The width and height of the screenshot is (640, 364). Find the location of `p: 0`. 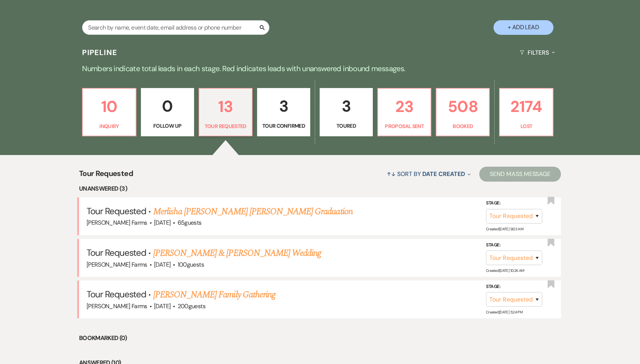

p: 0 is located at coordinates (168, 106).